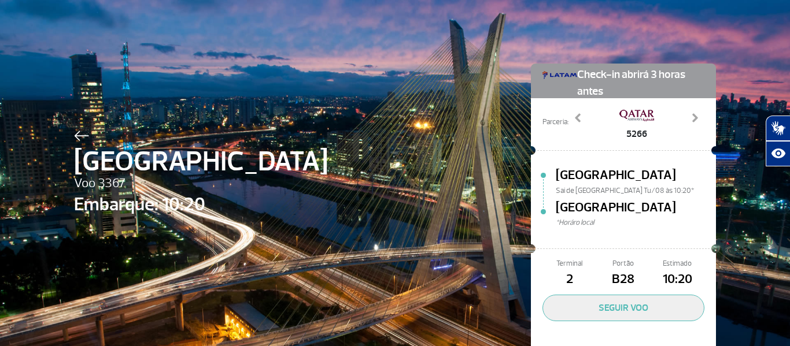  What do you see at coordinates (201, 184) in the screenshot?
I see `span: Voo 3367` at bounding box center [201, 184].